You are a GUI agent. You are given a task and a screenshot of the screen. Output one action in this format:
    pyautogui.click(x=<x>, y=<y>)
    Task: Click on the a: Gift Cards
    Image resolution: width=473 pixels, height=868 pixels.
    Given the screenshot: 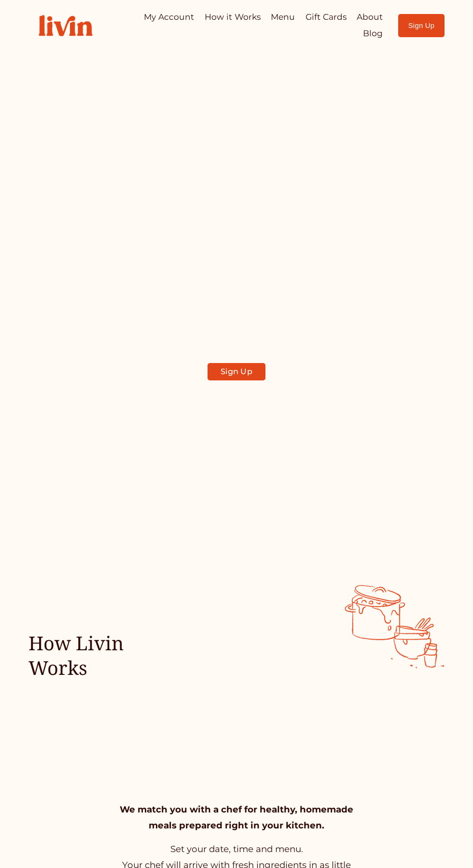 What is the action you would take?
    pyautogui.click(x=326, y=17)
    